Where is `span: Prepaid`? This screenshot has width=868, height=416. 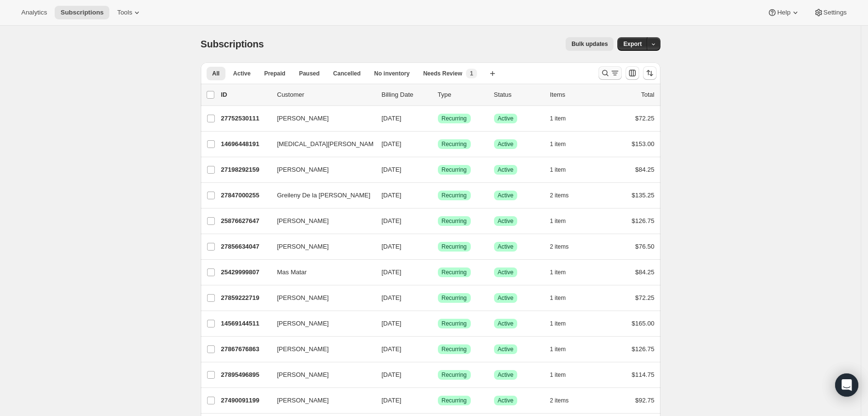
span: Prepaid is located at coordinates (275, 74).